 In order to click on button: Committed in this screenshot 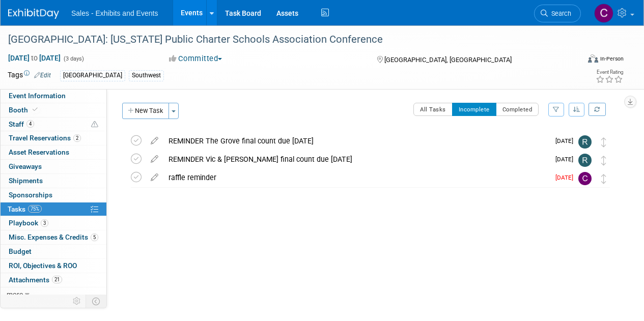, I will do `click(196, 59)`.